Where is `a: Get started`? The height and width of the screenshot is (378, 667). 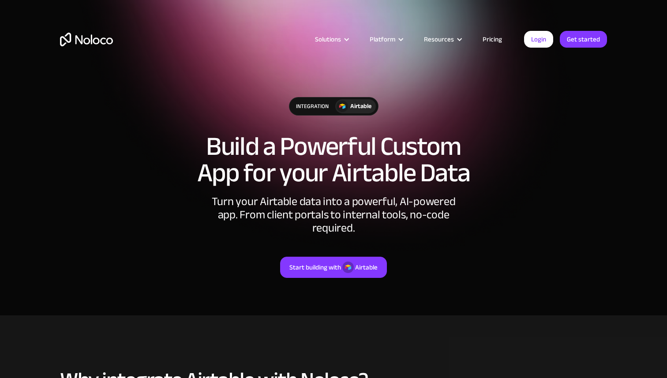 a: Get started is located at coordinates (584, 39).